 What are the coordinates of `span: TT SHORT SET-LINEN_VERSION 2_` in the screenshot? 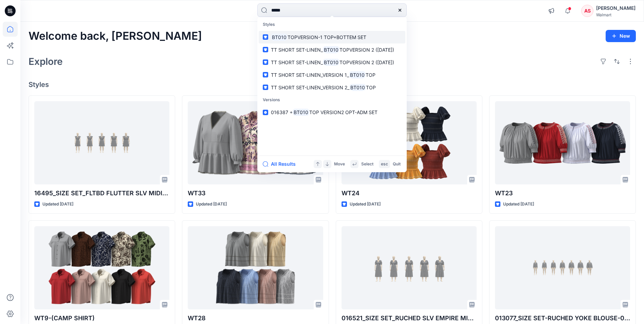 It's located at (310, 87).